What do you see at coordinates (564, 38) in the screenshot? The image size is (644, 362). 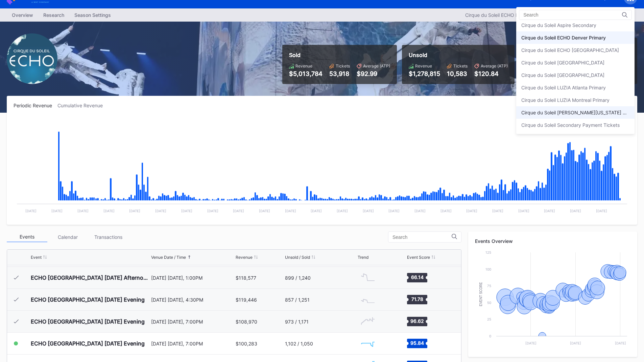 I see `div: Cirque du Soleil ECHO Denver Primary` at bounding box center [564, 38].